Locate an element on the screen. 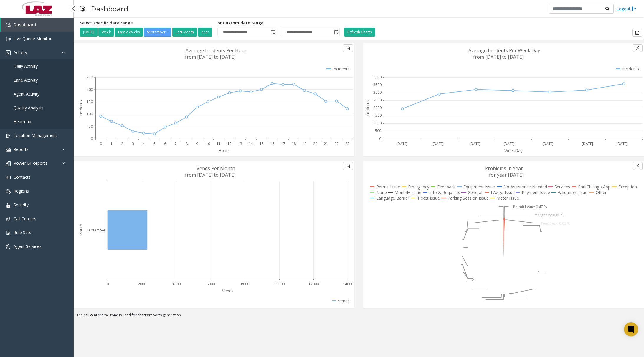 This screenshot has width=644, height=357. span: Heatmap is located at coordinates (22, 122).